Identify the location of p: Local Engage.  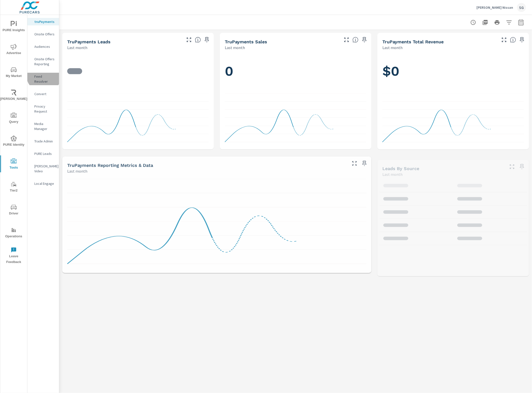
(45, 183).